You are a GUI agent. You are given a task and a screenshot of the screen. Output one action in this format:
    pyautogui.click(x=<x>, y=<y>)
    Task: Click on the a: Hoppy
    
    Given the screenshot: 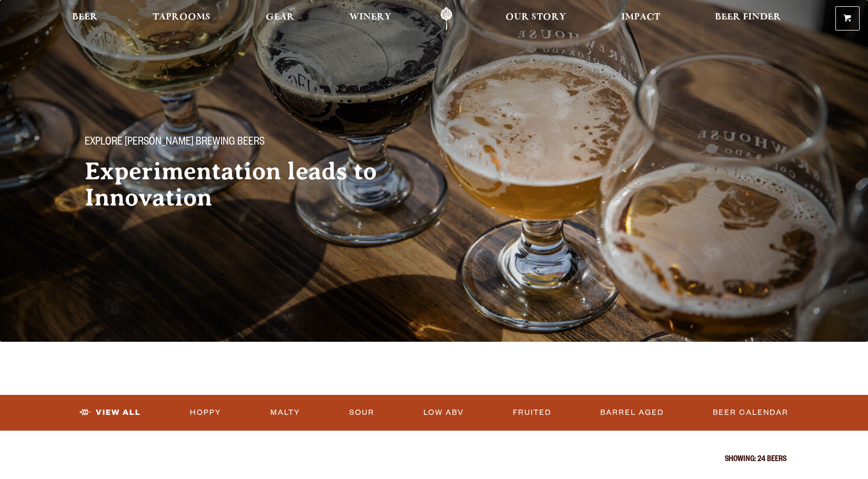 What is the action you would take?
    pyautogui.click(x=206, y=413)
    